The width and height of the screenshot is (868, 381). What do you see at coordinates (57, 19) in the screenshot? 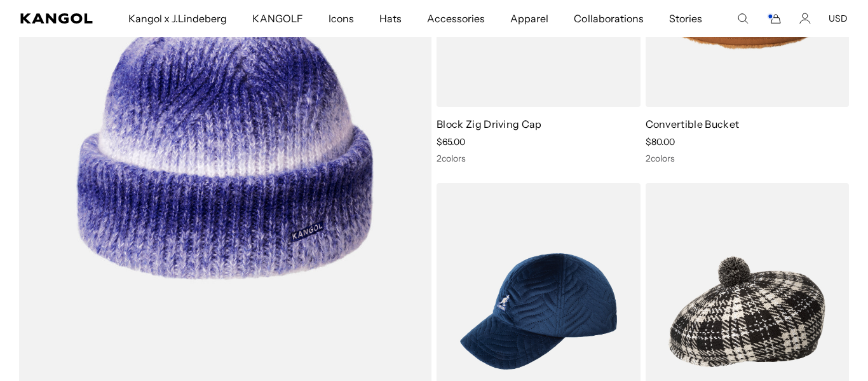
I see `a: Kangol` at bounding box center [57, 19].